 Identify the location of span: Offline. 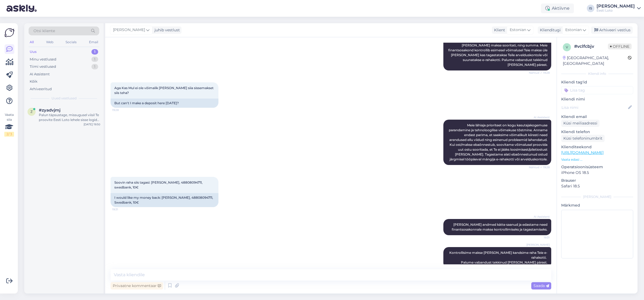
(620, 46).